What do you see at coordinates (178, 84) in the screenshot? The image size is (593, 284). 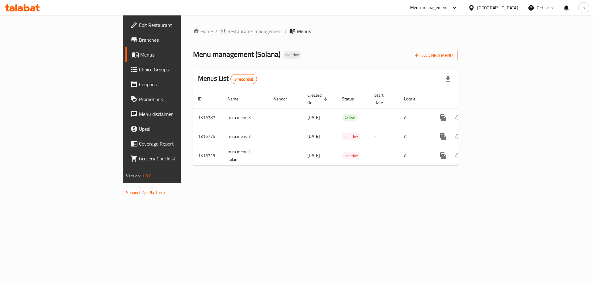 I see `span: Coupons` at bounding box center [178, 84].